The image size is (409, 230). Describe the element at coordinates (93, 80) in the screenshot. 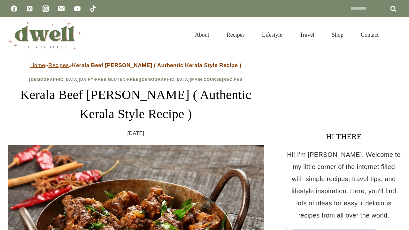

I see `a: Dairy-Free` at that location.